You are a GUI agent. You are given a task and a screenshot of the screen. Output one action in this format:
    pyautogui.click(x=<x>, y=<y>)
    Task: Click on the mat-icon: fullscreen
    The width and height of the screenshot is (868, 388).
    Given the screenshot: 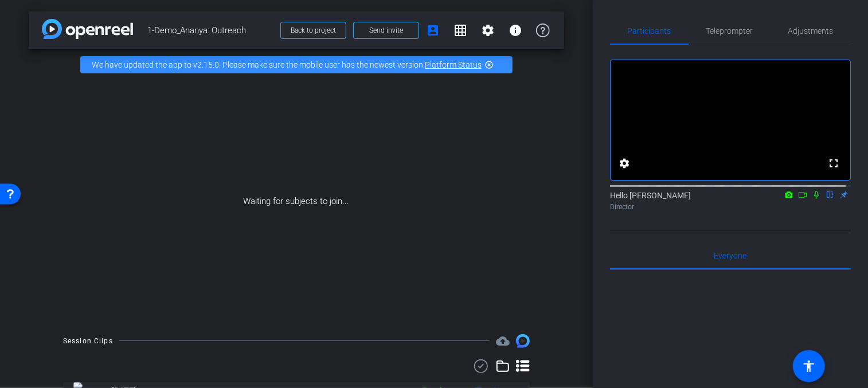 What is the action you would take?
    pyautogui.click(x=834, y=164)
    